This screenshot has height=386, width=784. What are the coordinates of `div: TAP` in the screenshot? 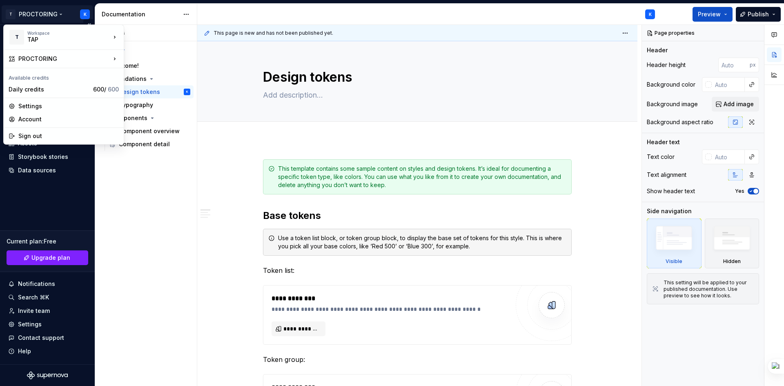 It's located at (62, 40).